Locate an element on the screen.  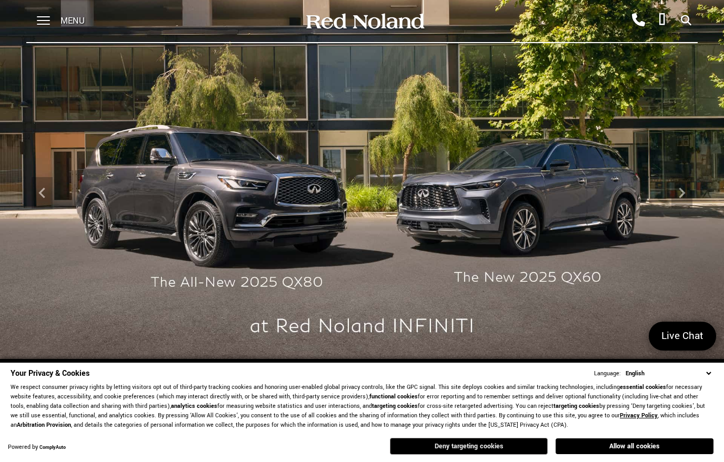
div: Next is located at coordinates (682, 193).